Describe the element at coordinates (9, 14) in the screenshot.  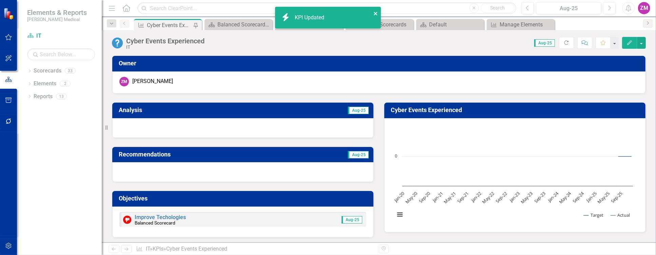
I see `img: ClearPoint Strategy` at that location.